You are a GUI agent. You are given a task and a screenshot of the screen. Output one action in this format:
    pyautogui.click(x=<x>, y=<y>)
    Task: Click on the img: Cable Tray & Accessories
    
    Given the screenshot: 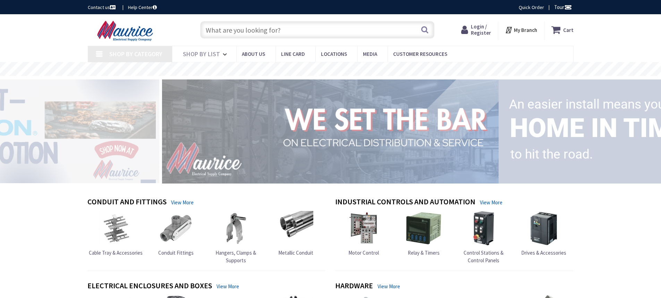 What is the action you would take?
    pyautogui.click(x=116, y=228)
    